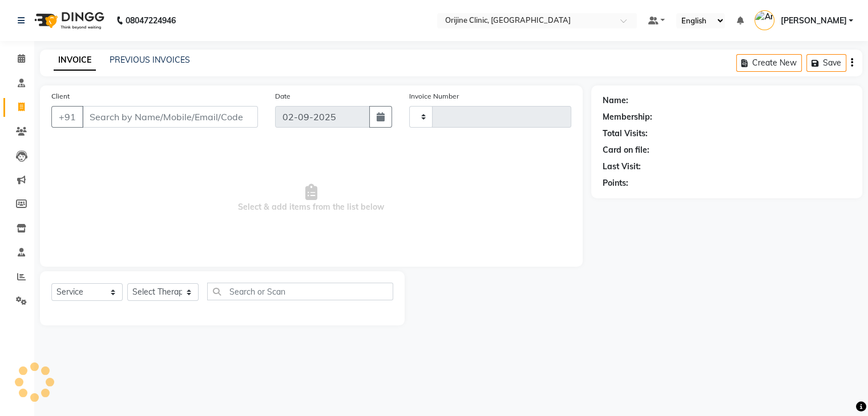 This screenshot has height=416, width=868. What do you see at coordinates (765, 20) in the screenshot?
I see `img: Archana Gaikwad` at bounding box center [765, 20].